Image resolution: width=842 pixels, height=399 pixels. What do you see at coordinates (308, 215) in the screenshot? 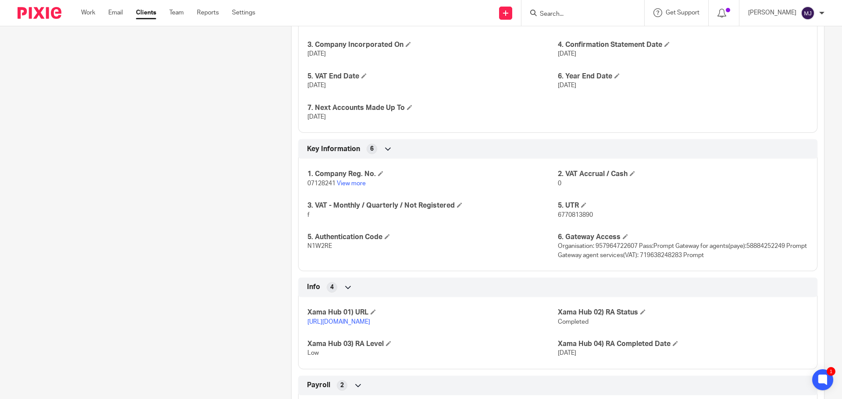
I see `span: f` at bounding box center [308, 215].